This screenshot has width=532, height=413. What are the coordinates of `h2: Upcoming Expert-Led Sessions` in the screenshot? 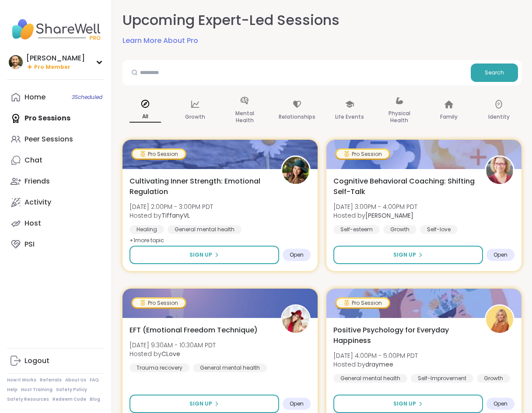 It's located at (231, 20).